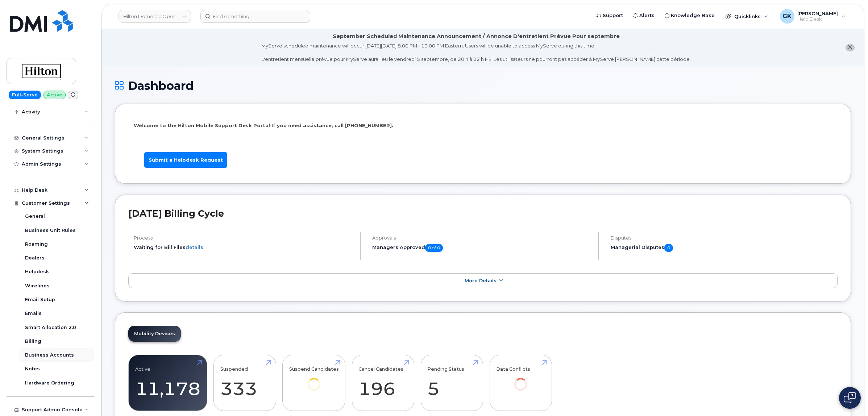 The image size is (868, 416). What do you see at coordinates (724, 238) in the screenshot?
I see `h4: Disputes` at bounding box center [724, 238].